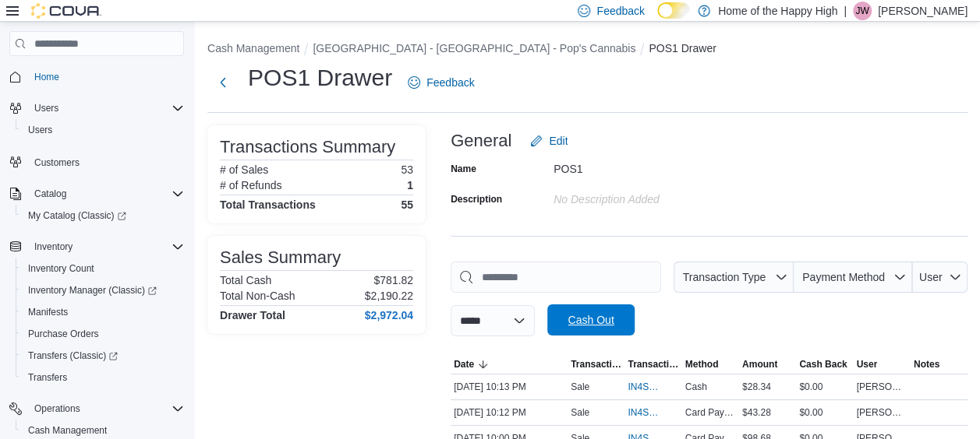 The height and width of the screenshot is (439, 980). What do you see at coordinates (853, 277) in the screenshot?
I see `button: Payment Method` at bounding box center [853, 277].